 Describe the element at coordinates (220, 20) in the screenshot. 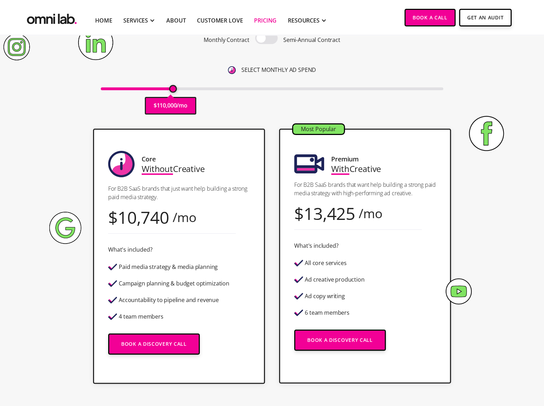

I see `a: Customer Love` at that location.